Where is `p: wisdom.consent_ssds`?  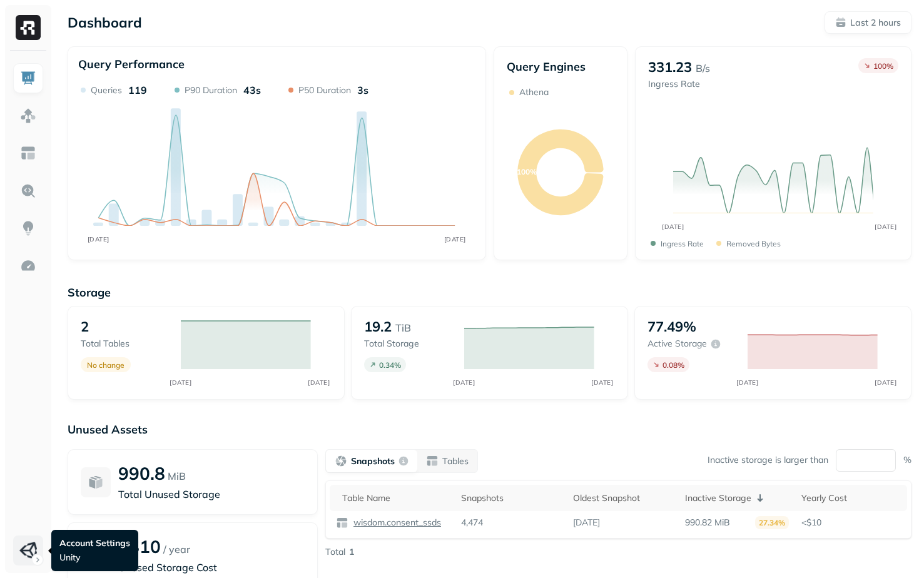
p: wisdom.consent_ssds is located at coordinates (396, 522).